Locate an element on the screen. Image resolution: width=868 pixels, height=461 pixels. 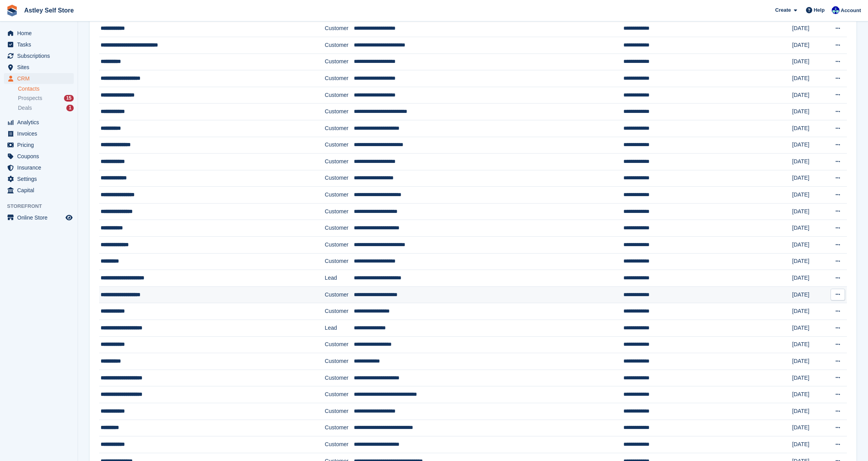
span: Invoices is located at coordinates (40, 133).